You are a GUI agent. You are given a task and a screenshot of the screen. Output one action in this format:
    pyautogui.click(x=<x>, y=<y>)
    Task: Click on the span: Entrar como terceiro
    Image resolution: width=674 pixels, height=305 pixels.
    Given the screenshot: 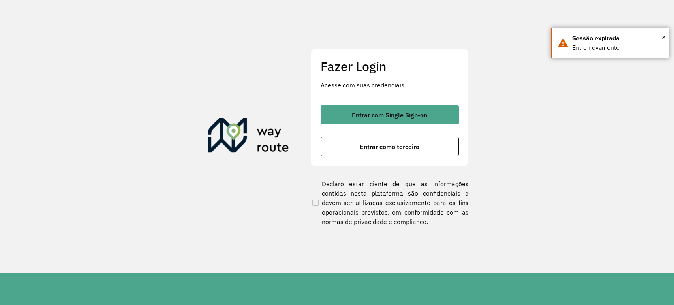 What is the action you would take?
    pyautogui.click(x=389, y=147)
    